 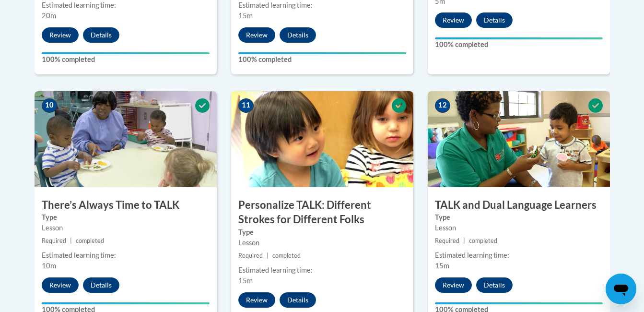 I want to click on span: 12, so click(x=443, y=106).